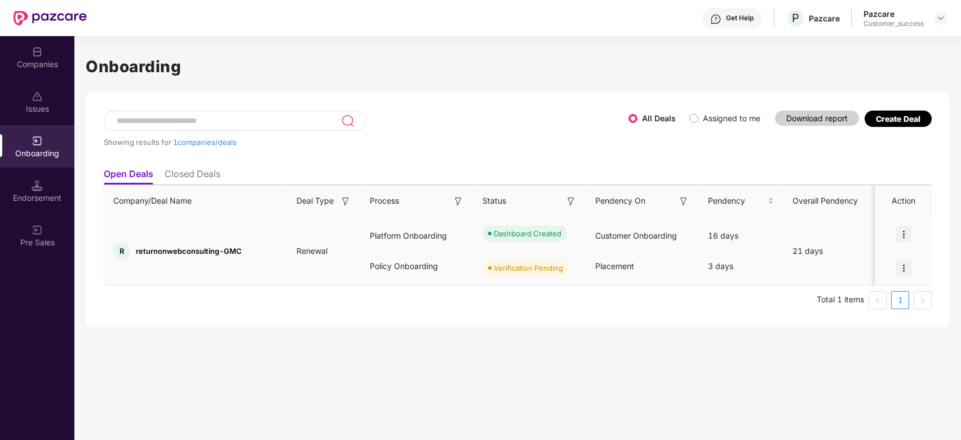  What do you see at coordinates (741, 201) in the screenshot?
I see `th: Pendency` at bounding box center [741, 201].